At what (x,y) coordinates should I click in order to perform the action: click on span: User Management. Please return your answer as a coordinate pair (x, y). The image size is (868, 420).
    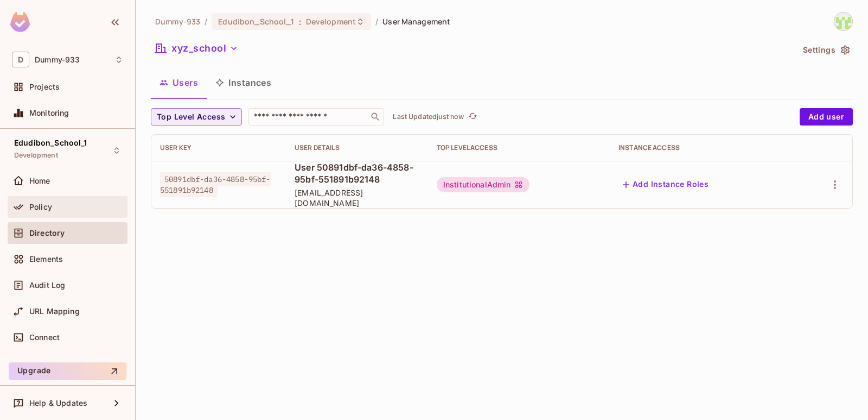
    Looking at the image, I should click on (416, 21).